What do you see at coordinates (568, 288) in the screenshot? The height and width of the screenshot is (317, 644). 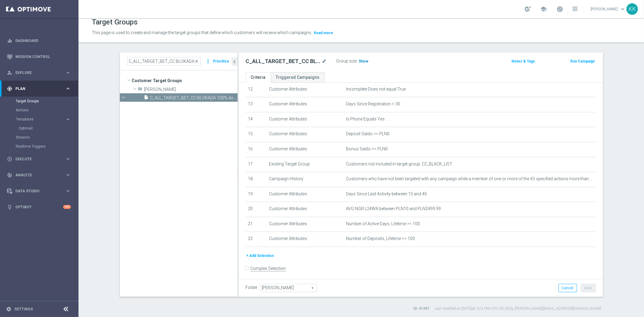 I see `button: Cancel` at bounding box center [568, 288].